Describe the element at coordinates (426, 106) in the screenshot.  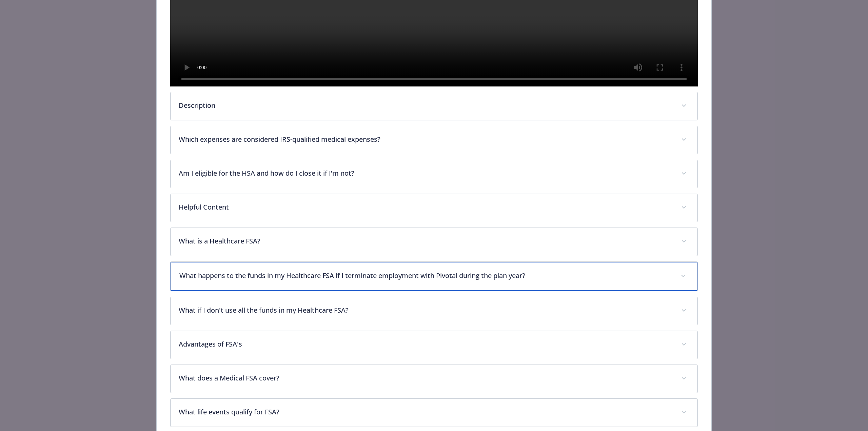
I see `p: Description` at that location.